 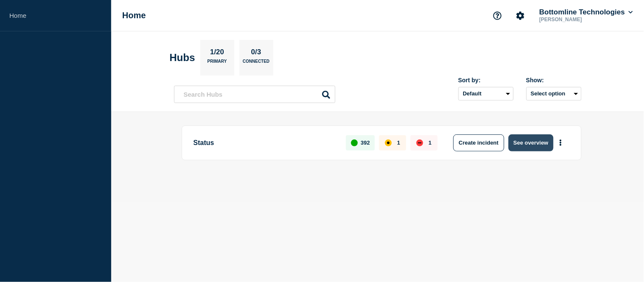 What do you see at coordinates (265, 143) in the screenshot?
I see `p: Status` at bounding box center [265, 143].